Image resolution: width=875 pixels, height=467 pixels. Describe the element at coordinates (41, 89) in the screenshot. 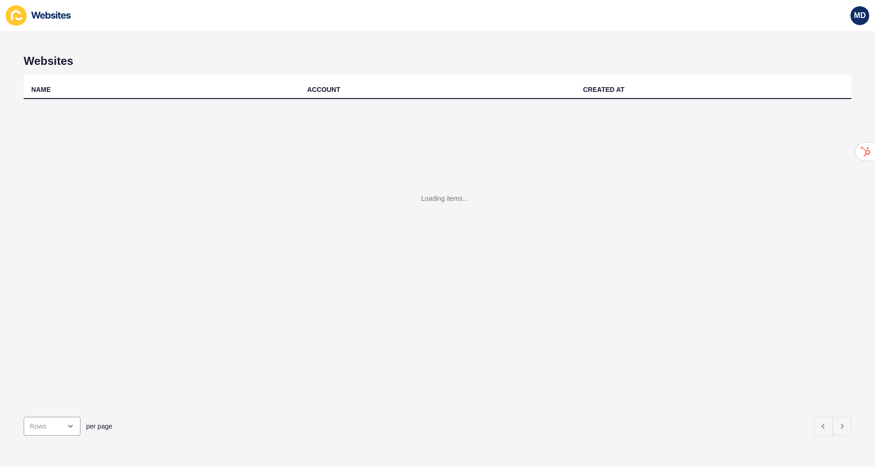

I see `div: NAME` at that location.